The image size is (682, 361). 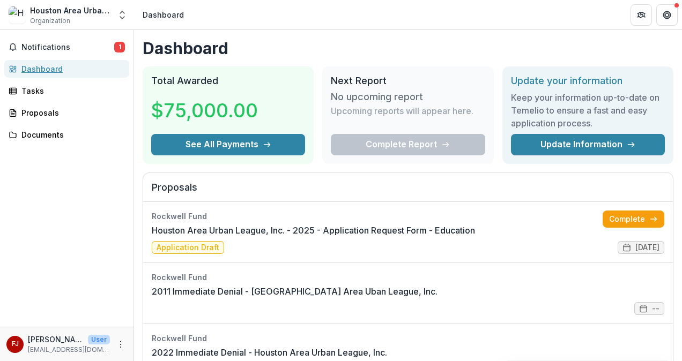 What do you see at coordinates (71, 135) in the screenshot?
I see `div: Documents` at bounding box center [71, 135].